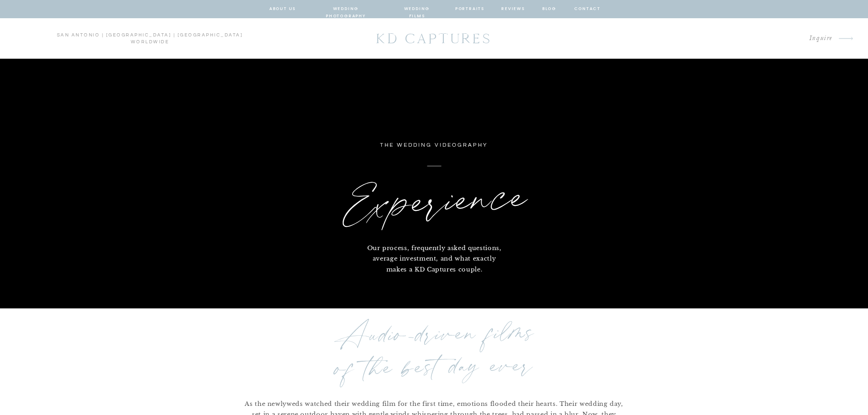 Image resolution: width=868 pixels, height=415 pixels. I want to click on nav: about us, so click(282, 9).